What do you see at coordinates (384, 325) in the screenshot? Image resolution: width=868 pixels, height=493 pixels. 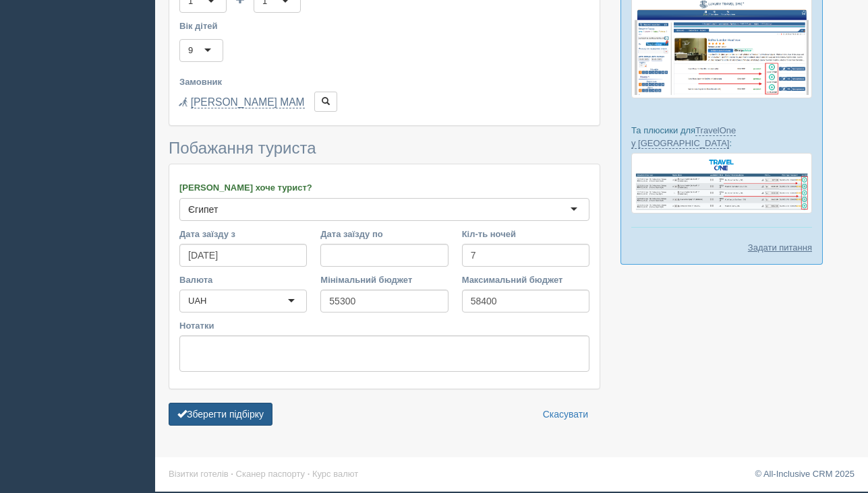 I see `label: Нотатки` at bounding box center [384, 325].